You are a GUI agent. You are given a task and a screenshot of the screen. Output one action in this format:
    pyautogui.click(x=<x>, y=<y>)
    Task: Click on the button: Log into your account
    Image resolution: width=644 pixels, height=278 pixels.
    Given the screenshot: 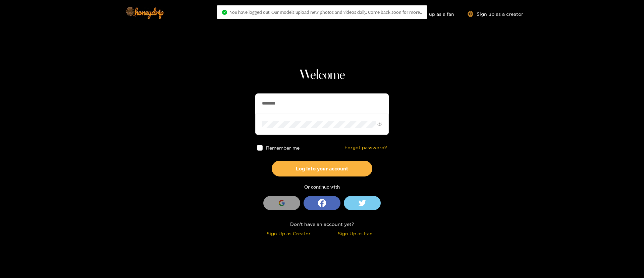 What is the action you would take?
    pyautogui.click(x=322, y=168)
    